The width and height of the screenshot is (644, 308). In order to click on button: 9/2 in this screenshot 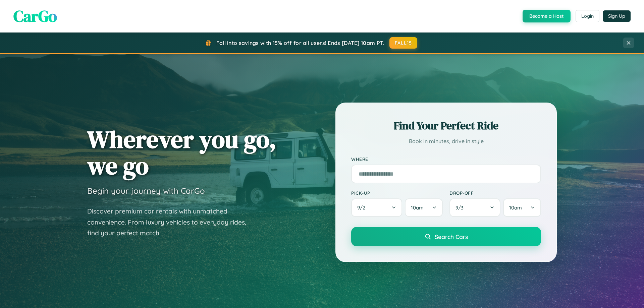, I will do `click(376, 208)`.